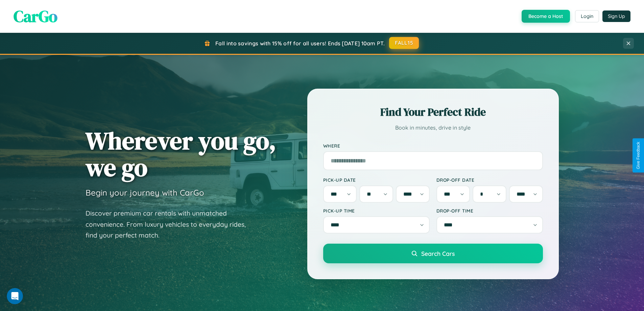  Describe the element at coordinates (35, 16) in the screenshot. I see `span: CarGo` at that location.